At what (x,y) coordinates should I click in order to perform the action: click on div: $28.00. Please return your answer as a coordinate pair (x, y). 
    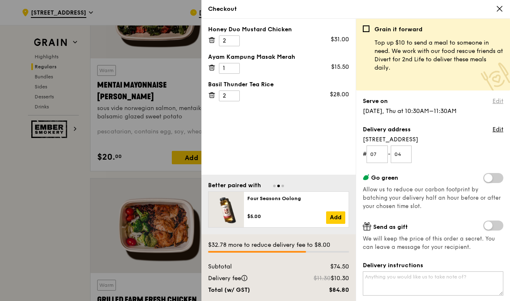
    Looking at the image, I should click on (339, 95).